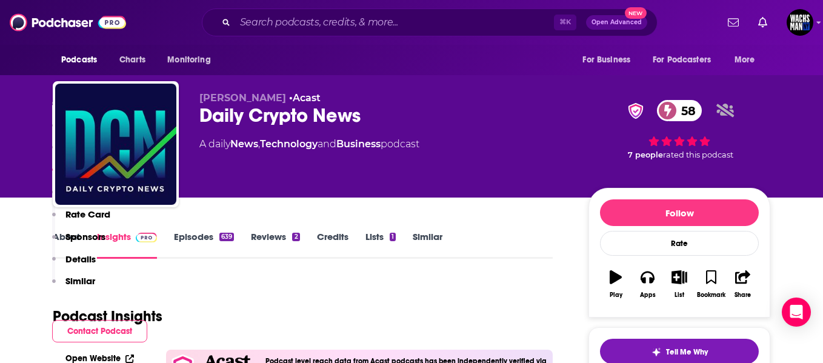 Image resolution: width=823 pixels, height=363 pixels. What do you see at coordinates (68, 22) in the screenshot?
I see `a: Podchaser - Follow, Share and Rate Podcasts` at bounding box center [68, 22].